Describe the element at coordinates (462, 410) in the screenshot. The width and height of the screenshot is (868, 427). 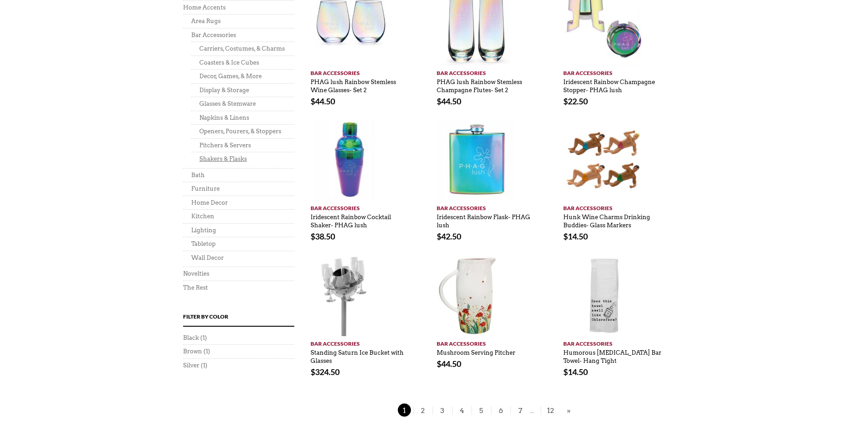
I see `a: 4` at that location.